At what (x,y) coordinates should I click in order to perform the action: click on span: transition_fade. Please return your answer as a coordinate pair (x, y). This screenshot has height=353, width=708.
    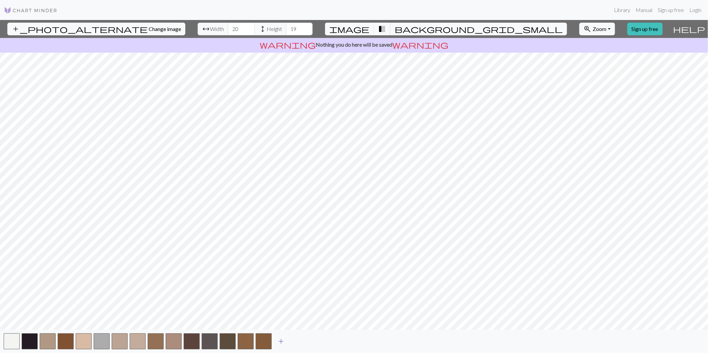
    Looking at the image, I should click on (382, 29).